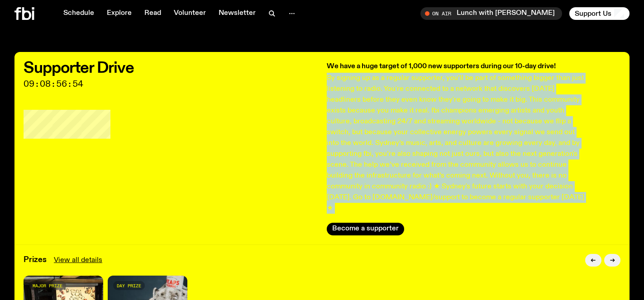 This screenshot has height=300, width=644. I want to click on h2: Supporter Drive, so click(171, 68).